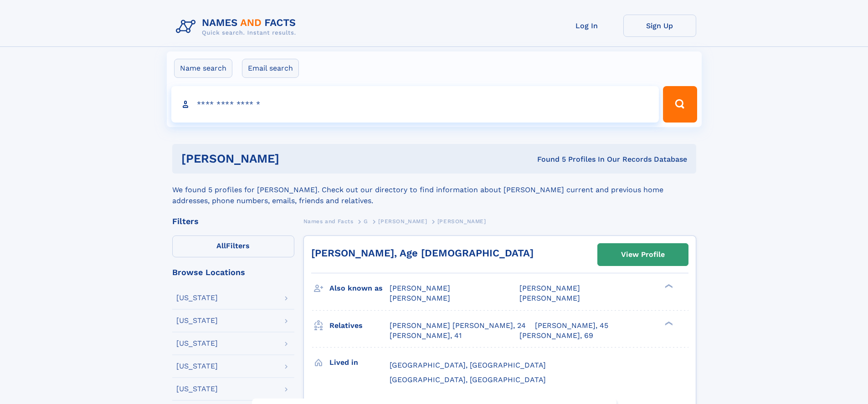 This screenshot has width=868, height=404. What do you see at coordinates (328, 221) in the screenshot?
I see `a: Names and Facts` at bounding box center [328, 221].